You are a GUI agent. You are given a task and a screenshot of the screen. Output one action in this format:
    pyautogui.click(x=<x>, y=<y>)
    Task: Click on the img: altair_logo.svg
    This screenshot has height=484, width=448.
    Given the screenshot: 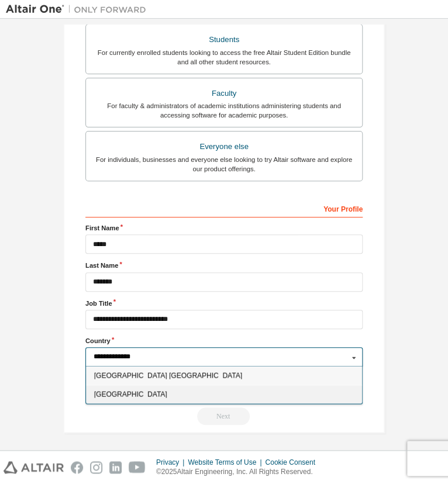 What is the action you would take?
    pyautogui.click(x=33, y=467)
    